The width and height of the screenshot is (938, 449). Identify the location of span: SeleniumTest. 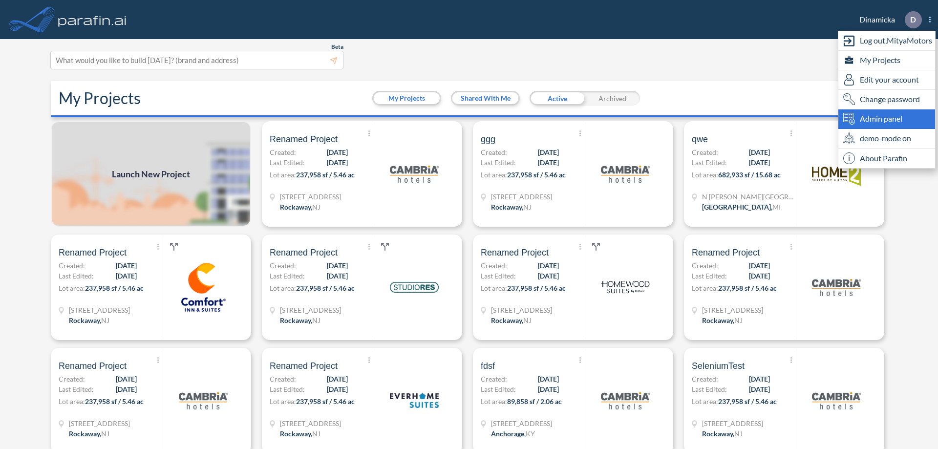
(718, 366).